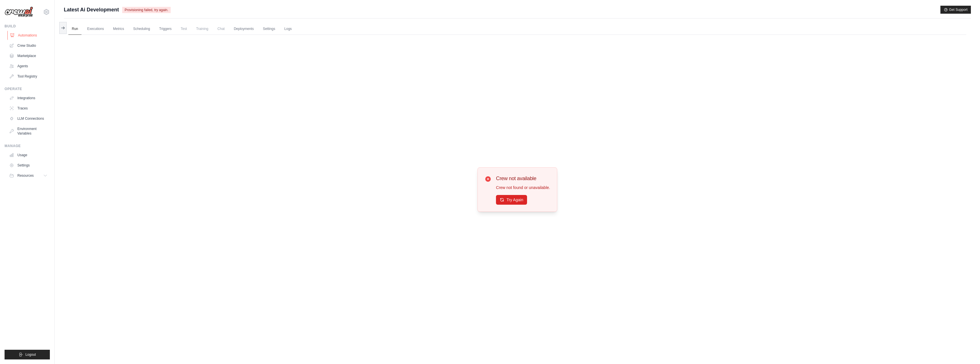 The width and height of the screenshot is (980, 364). What do you see at coordinates (95, 29) in the screenshot?
I see `a: Executions` at bounding box center [95, 29].